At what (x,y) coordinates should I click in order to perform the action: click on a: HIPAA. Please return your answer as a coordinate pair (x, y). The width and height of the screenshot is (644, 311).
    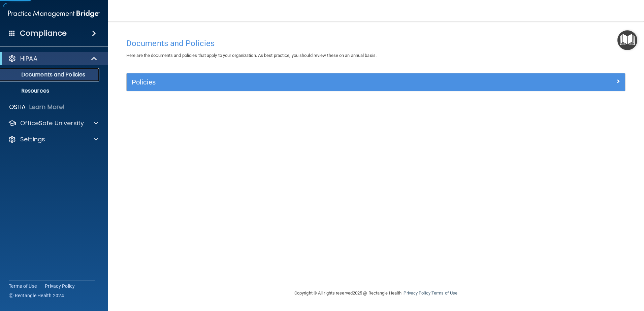
    Looking at the image, I should click on (53, 59).